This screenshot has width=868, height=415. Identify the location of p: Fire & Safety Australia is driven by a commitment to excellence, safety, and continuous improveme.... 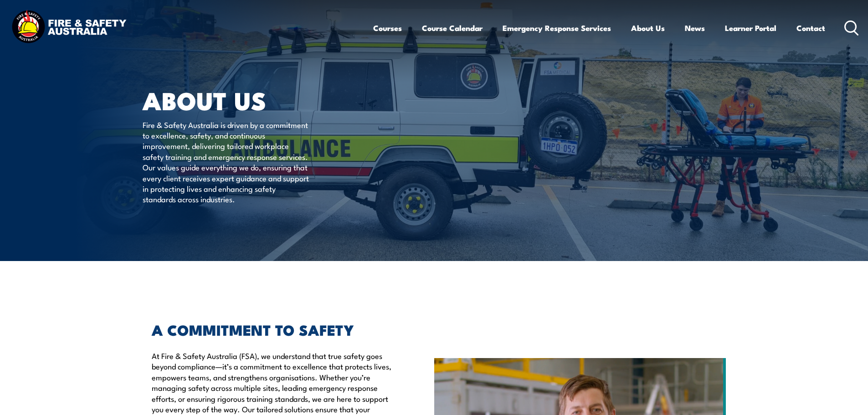
(226, 161).